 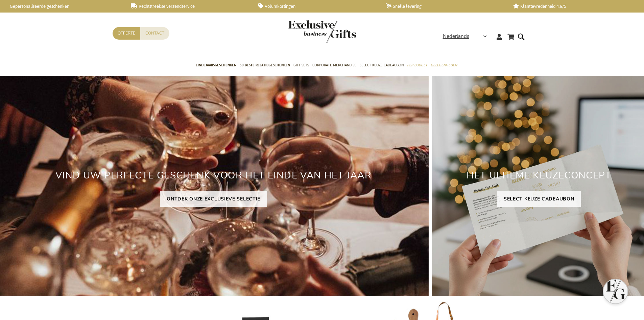 I want to click on a: Snelle levering, so click(x=444, y=6).